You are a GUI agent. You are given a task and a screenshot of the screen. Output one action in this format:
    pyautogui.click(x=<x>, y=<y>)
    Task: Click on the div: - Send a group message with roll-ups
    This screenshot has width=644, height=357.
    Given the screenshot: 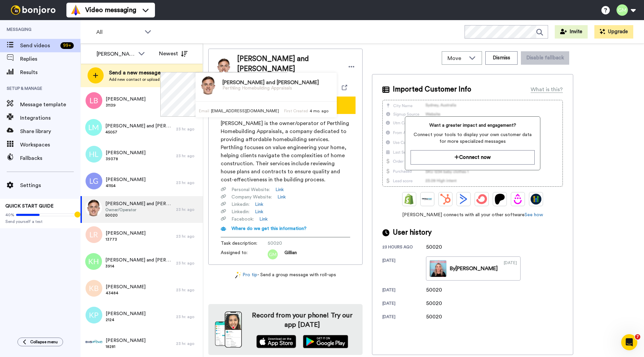 What is the action you would take?
    pyautogui.click(x=285, y=275)
    